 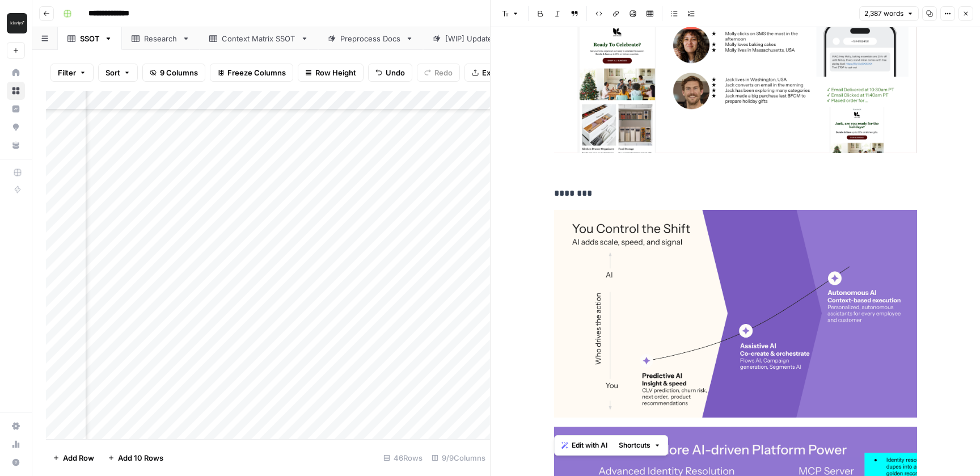 What do you see at coordinates (395, 72) in the screenshot?
I see `span: Undo` at bounding box center [395, 72].